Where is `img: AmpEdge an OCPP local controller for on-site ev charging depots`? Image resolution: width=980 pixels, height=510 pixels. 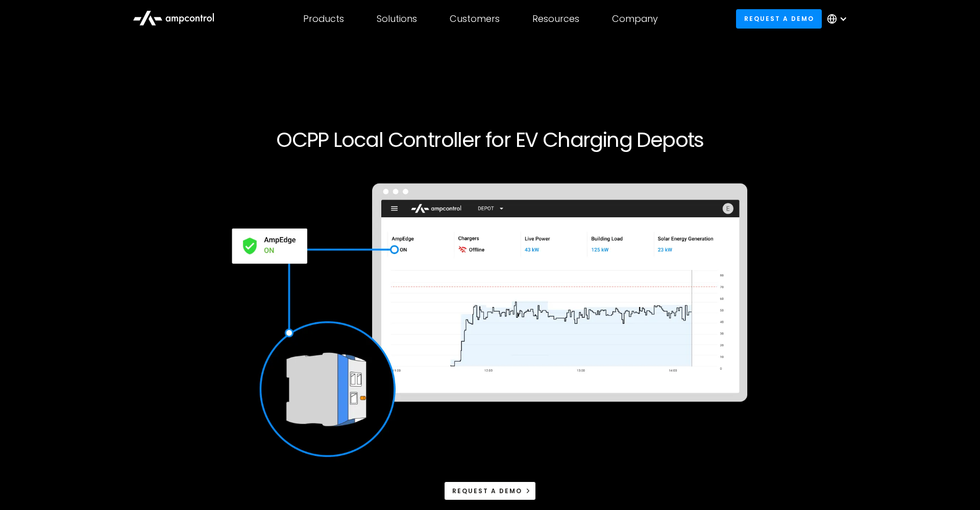 img: AmpEdge an OCPP local controller for on-site ev charging depots is located at coordinates (490, 321).